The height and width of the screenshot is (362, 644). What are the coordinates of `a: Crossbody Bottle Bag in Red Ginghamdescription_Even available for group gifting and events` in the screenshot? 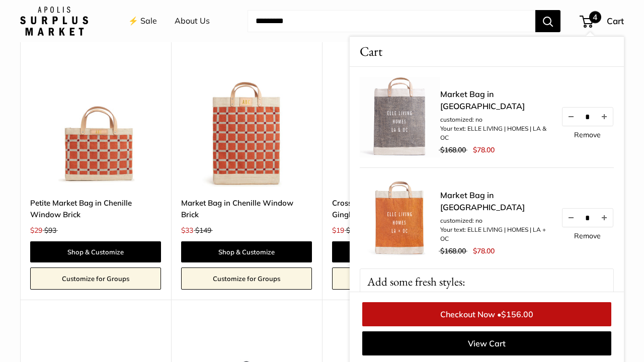 It's located at (398, 122).